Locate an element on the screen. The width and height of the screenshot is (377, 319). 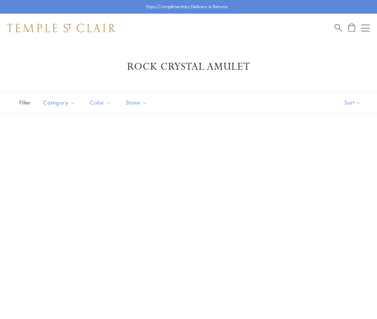
button: Open navigation is located at coordinates (366, 28).